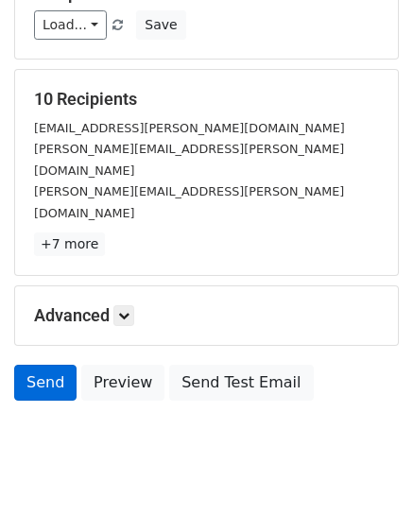 The height and width of the screenshot is (515, 413). What do you see at coordinates (206, 99) in the screenshot?
I see `h5: 10 Recipients` at bounding box center [206, 99].